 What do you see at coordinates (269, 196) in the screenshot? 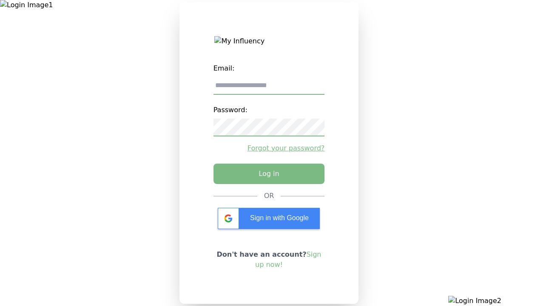
I see `div: OR` at bounding box center [269, 196].